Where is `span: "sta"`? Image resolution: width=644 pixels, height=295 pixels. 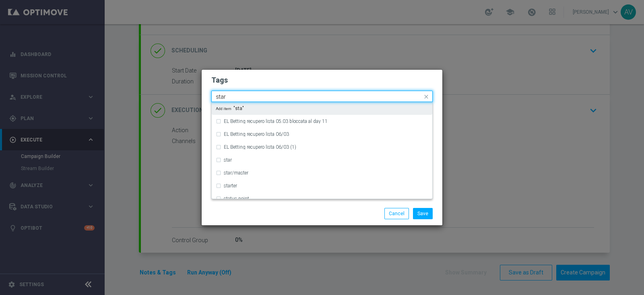
span: "sta" is located at coordinates (230, 109).